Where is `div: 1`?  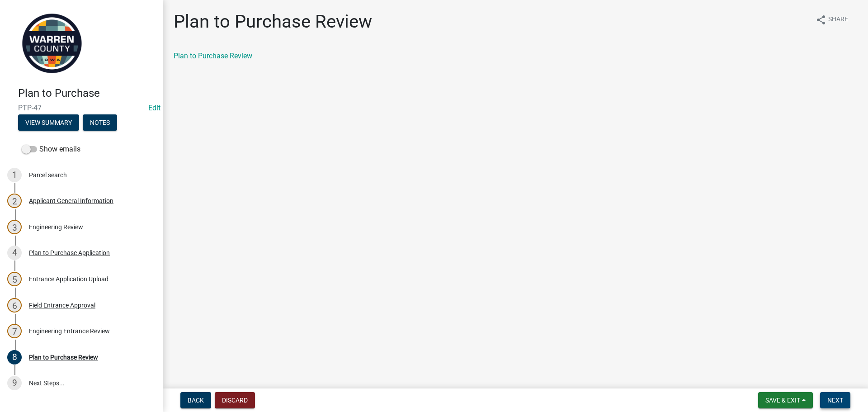 div: 1 is located at coordinates (14, 175).